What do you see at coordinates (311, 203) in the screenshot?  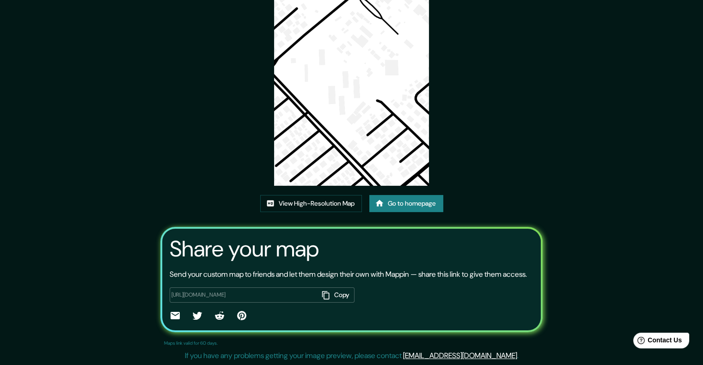 I see `a: View High-Resolution Map` at bounding box center [311, 203].